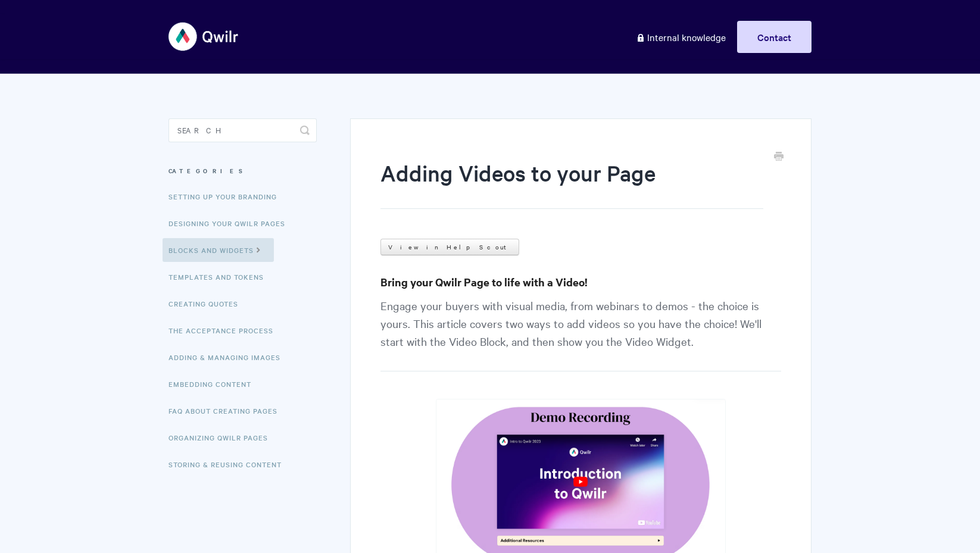 This screenshot has width=980, height=553. I want to click on h3: Bring your Qwilr Page to life with a Video!, so click(581, 282).